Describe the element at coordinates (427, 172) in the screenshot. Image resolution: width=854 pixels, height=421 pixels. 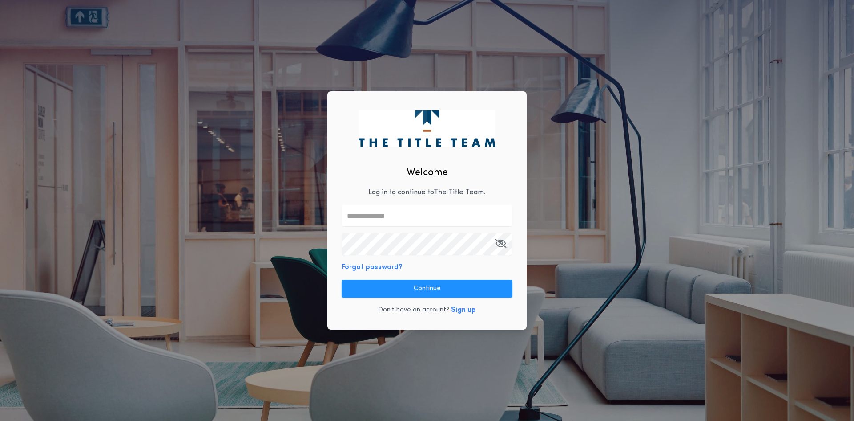
I see `h2: Welcome` at that location.